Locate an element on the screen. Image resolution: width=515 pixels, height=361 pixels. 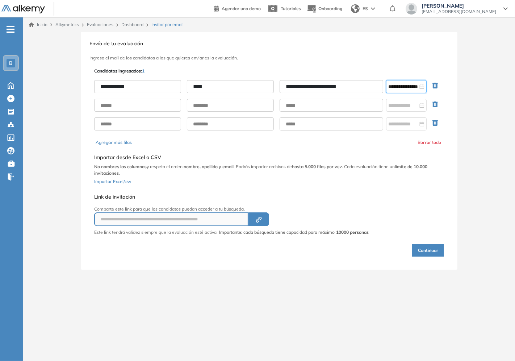
h5: Importar desde Excel o CSV is located at coordinates (269, 157).